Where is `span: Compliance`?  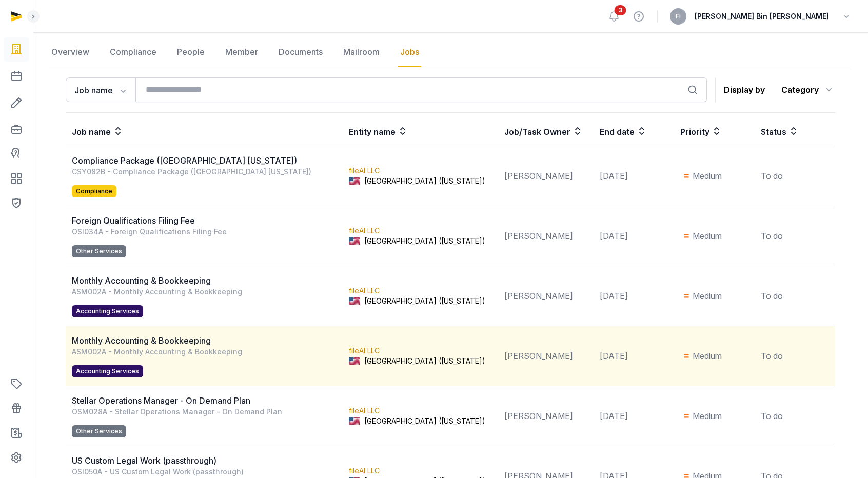
span: Compliance is located at coordinates (94, 191).